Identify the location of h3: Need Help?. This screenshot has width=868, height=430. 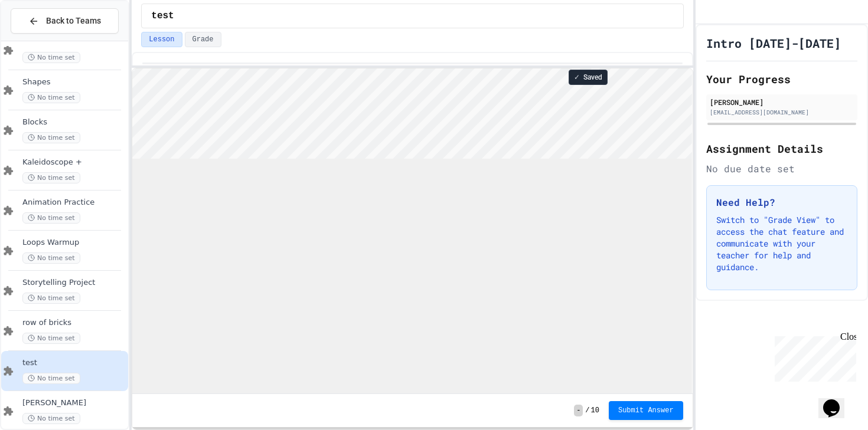
(782, 202).